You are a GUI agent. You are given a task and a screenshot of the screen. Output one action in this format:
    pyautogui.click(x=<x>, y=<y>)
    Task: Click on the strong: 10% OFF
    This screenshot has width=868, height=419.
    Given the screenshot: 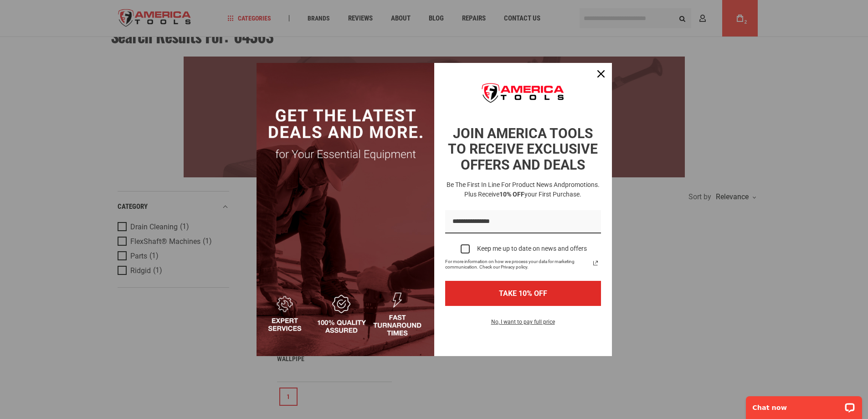 What is the action you would take?
    pyautogui.click(x=512, y=194)
    